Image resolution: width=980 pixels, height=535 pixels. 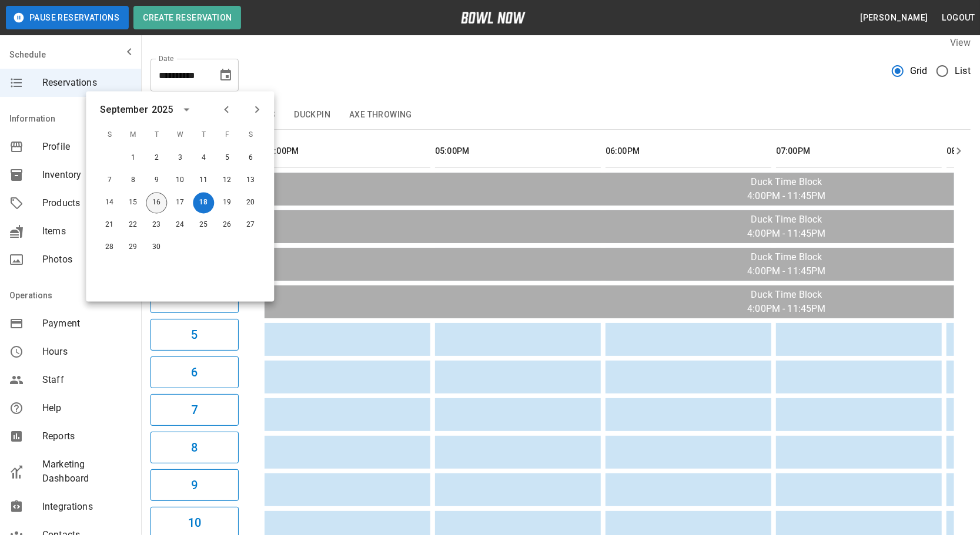 I want to click on button: Sep 23, 2025, so click(x=156, y=225).